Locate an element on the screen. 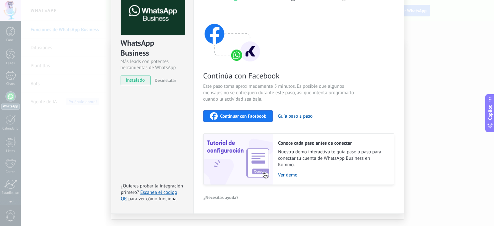 This screenshot has height=226, width=494. span: Continúa con Facebook is located at coordinates (280, 76).